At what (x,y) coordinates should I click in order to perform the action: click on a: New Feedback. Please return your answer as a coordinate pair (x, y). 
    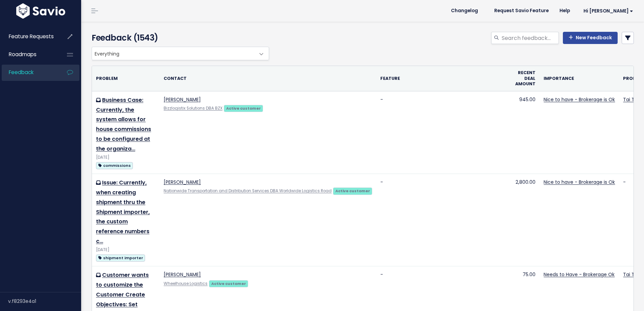
    Looking at the image, I should click on (590, 38).